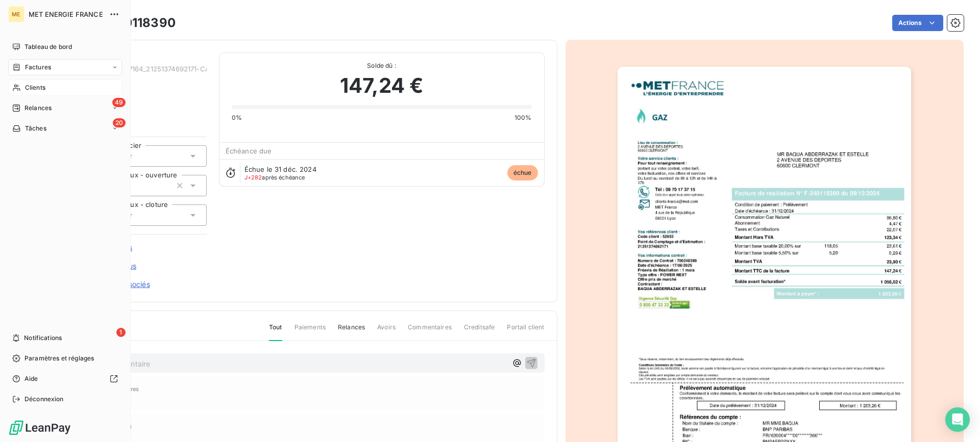 This screenshot has height=442, width=980. Describe the element at coordinates (918, 23) in the screenshot. I see `button: Actions` at that location.